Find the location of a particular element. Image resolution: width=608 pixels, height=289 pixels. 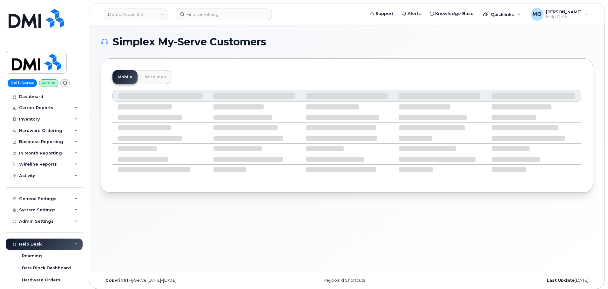

strong: Last Update is located at coordinates (561, 281).